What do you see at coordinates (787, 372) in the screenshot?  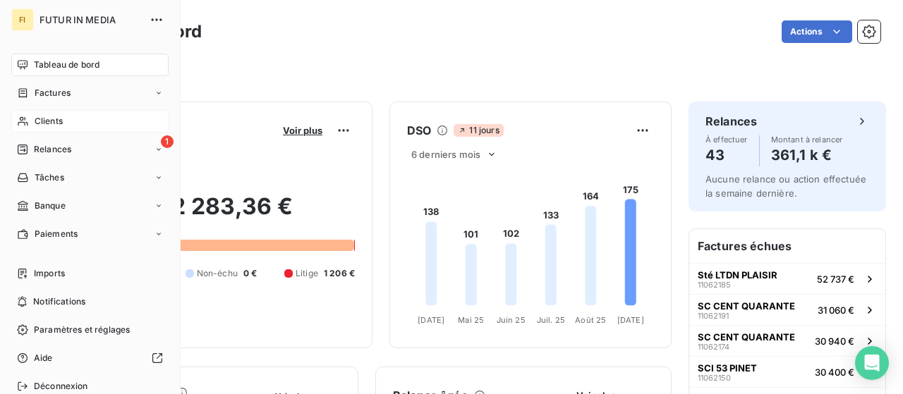 I see `button: SCI 53 PINET1106215030 400 €` at bounding box center [787, 372].